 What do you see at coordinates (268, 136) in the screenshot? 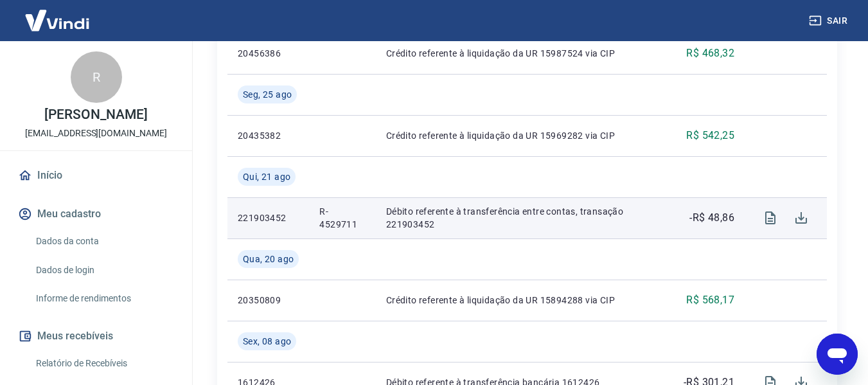
I see `p: 20435382` at bounding box center [268, 136].